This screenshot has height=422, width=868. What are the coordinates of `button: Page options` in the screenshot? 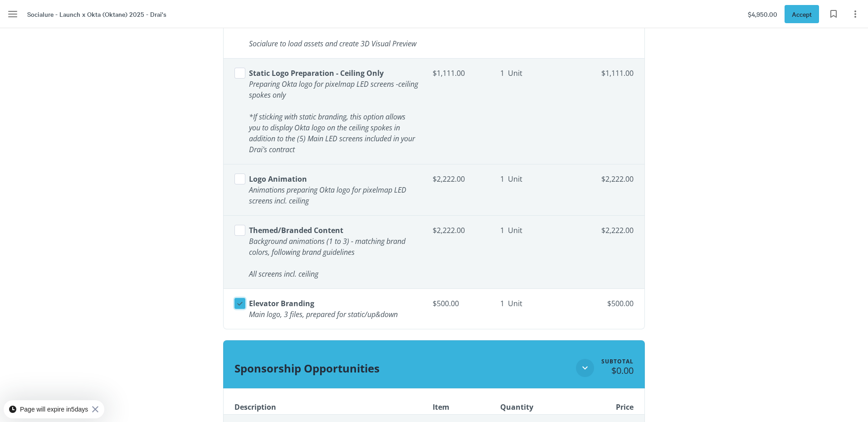 It's located at (855, 14).